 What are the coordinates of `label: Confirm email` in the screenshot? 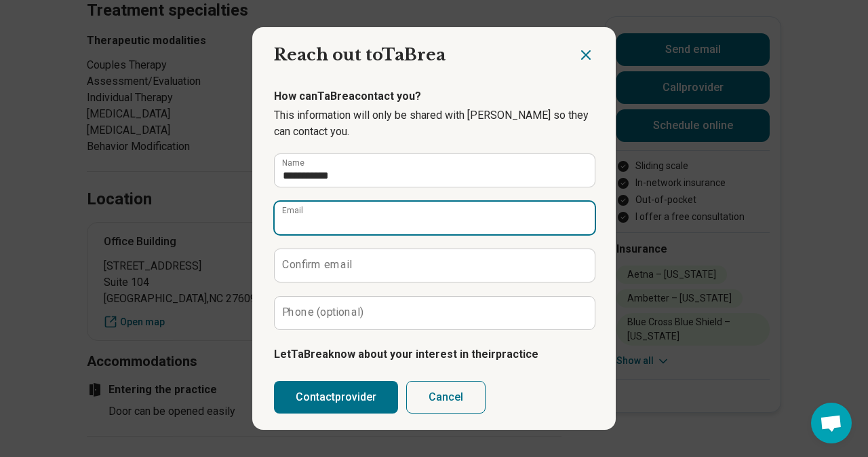 It's located at (317, 264).